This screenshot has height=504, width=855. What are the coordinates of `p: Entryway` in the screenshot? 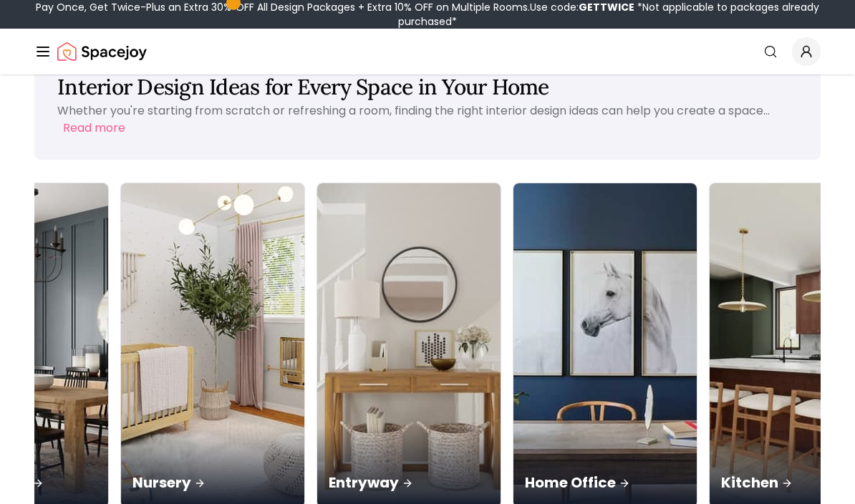 It's located at (409, 482).